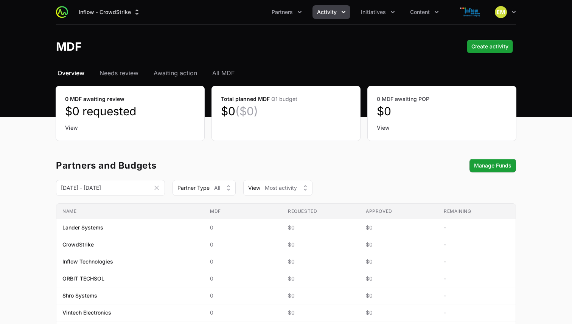 This screenshot has height=324, width=572. I want to click on th: Name, so click(130, 211).